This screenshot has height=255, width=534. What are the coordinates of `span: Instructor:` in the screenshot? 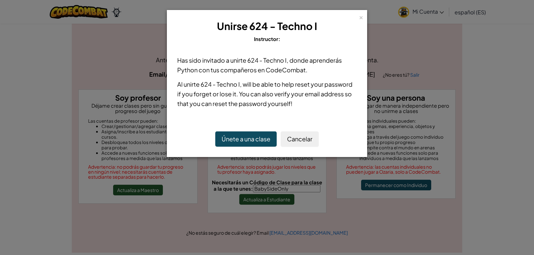 It's located at (267, 39).